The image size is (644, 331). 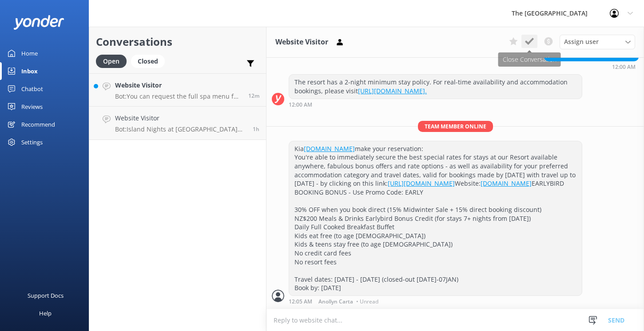 What do you see at coordinates (435, 218) in the screenshot?
I see `div: Kia make your reservation: You're able to immediately secure the best special rates for stays at ...` at bounding box center [435, 218].